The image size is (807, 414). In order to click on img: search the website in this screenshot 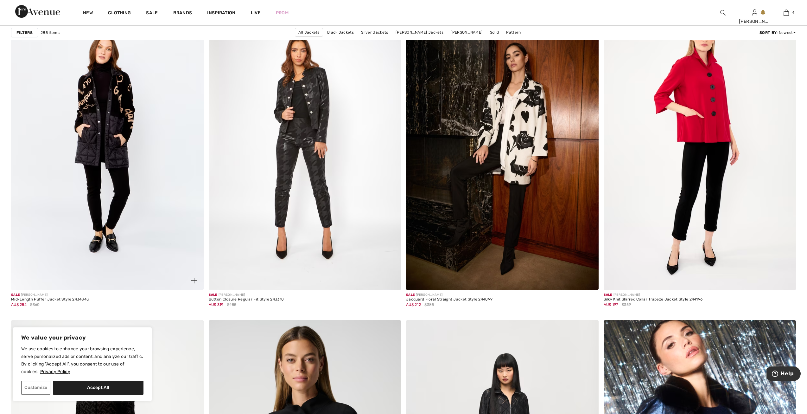, I will do `click(723, 13)`.